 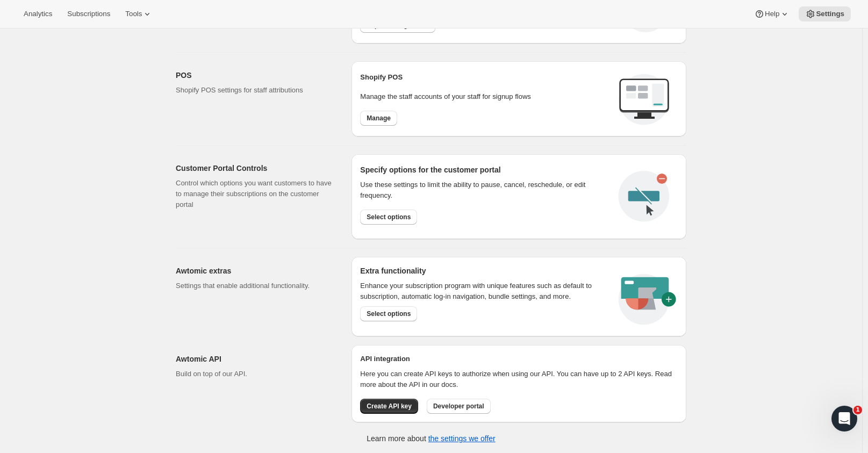 What do you see at coordinates (255, 374) in the screenshot?
I see `p: Build on top of our API.` at bounding box center [255, 374].